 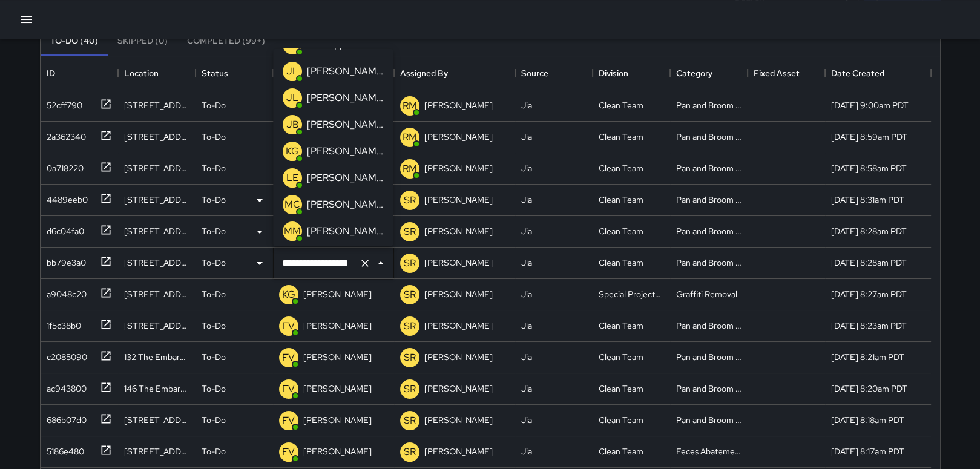 What do you see at coordinates (709, 452) in the screenshot?
I see `div: Feces Abatement` at bounding box center [709, 452].